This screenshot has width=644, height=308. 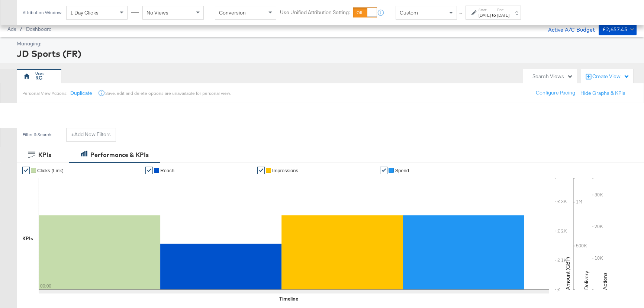 What do you see at coordinates (615, 30) in the screenshot?
I see `div: £2,657.45` at bounding box center [615, 30].